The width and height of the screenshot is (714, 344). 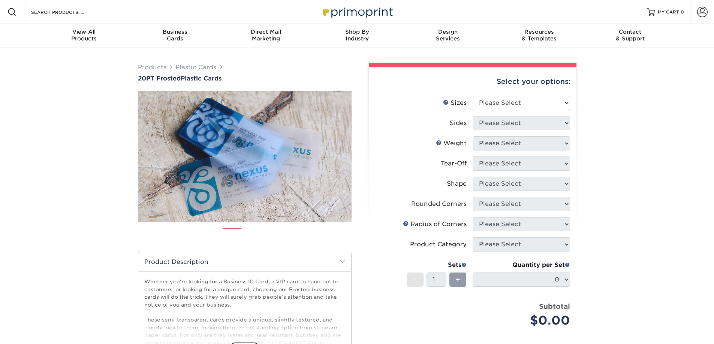 What do you see at coordinates (357, 32) in the screenshot?
I see `span: Shop By` at bounding box center [357, 32].